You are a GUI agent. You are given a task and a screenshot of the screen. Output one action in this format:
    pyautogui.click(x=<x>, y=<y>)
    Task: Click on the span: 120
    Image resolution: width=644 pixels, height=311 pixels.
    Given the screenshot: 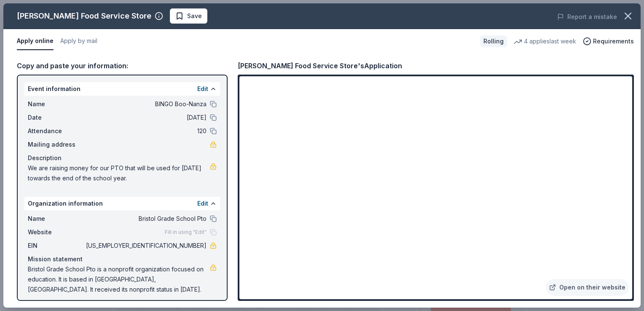 What is the action you would take?
    pyautogui.click(x=146, y=131)
    